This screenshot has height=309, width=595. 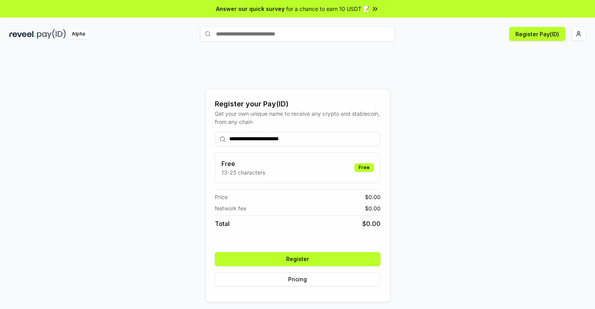 I want to click on div: Get your own unique name to receive any crypto and stablecoin, from any chain, so click(x=297, y=118).